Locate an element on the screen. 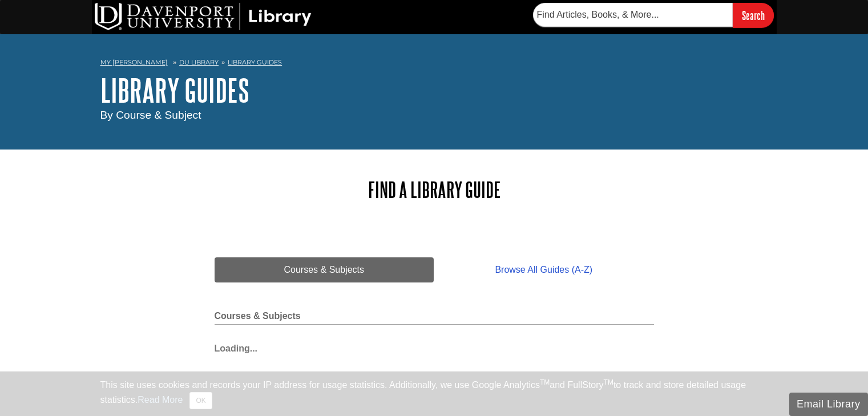 The image size is (868, 416). form: Searches DU Library's articles, books, and more is located at coordinates (654, 15).